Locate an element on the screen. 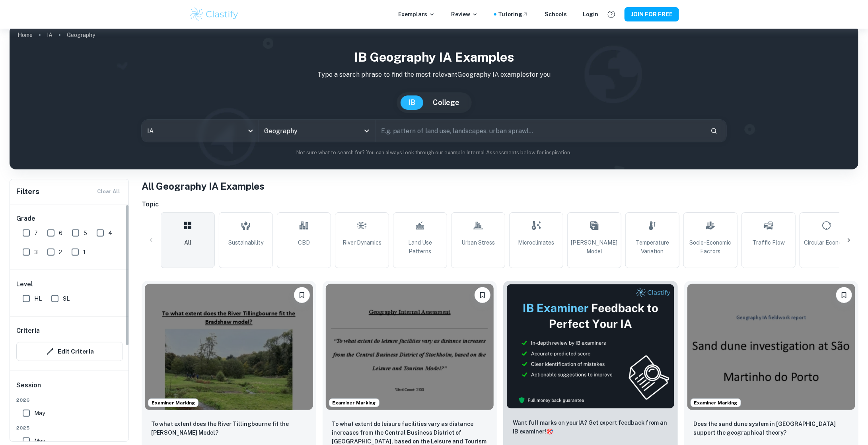 This screenshot has height=445, width=868. div: Login is located at coordinates (591, 14).